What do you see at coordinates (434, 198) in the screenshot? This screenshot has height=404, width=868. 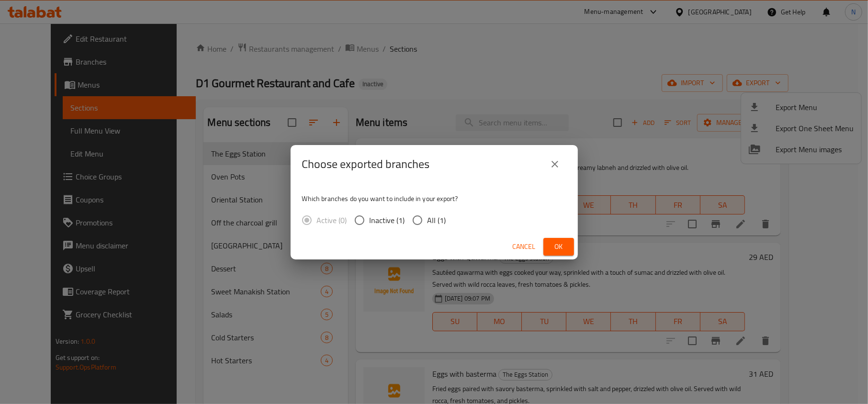 I see `p: Which branches do you want to include in your export?` at bounding box center [434, 198].